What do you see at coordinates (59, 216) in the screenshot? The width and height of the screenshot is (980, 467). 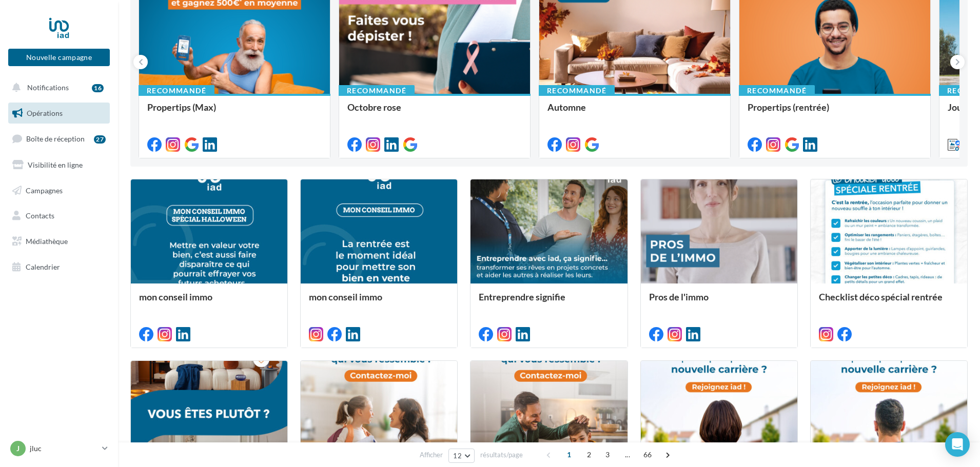 I see `a: Contacts` at bounding box center [59, 216].